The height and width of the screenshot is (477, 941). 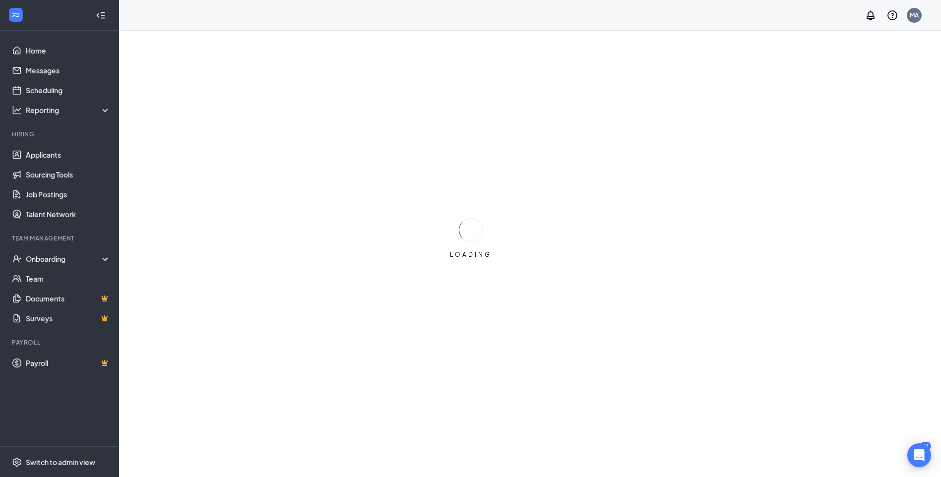 What do you see at coordinates (925, 446) in the screenshot?
I see `div: 27` at bounding box center [925, 446].